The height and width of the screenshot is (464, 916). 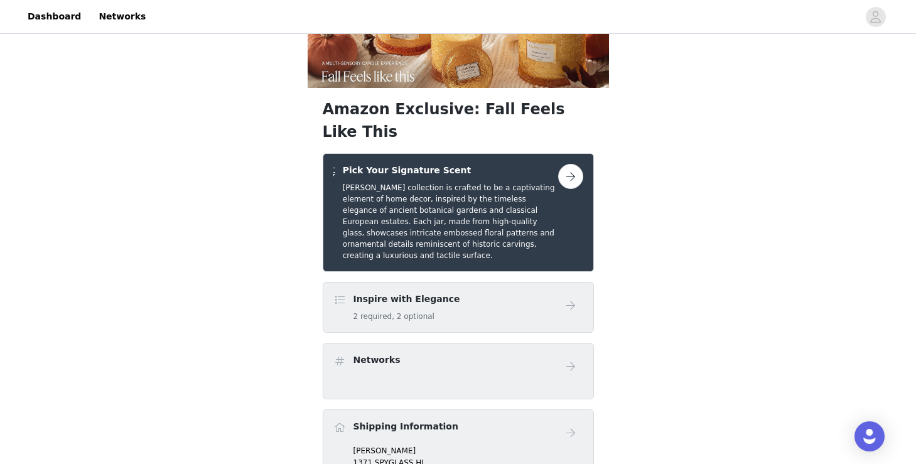 I want to click on a: Dashboard, so click(x=54, y=16).